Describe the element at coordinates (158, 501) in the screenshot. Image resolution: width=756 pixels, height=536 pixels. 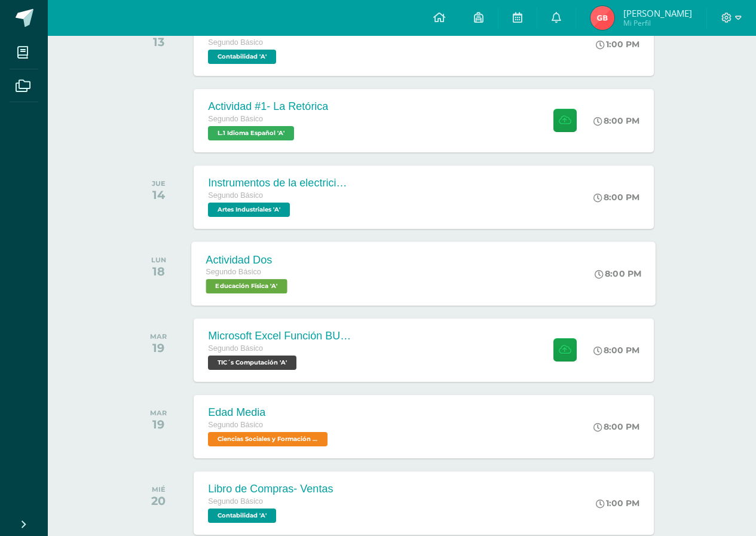
I see `div: 20` at that location.